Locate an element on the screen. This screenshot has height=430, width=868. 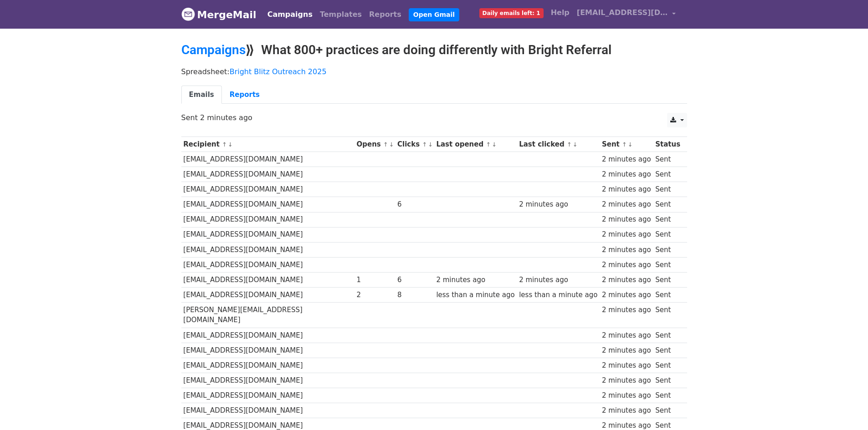
div: 1 is located at coordinates (375, 280).